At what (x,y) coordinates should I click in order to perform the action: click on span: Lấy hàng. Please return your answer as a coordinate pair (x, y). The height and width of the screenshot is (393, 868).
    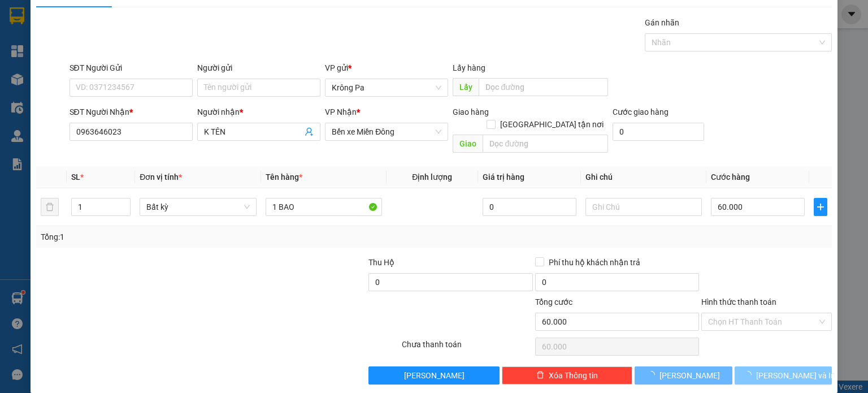
    Looking at the image, I should click on (469, 68).